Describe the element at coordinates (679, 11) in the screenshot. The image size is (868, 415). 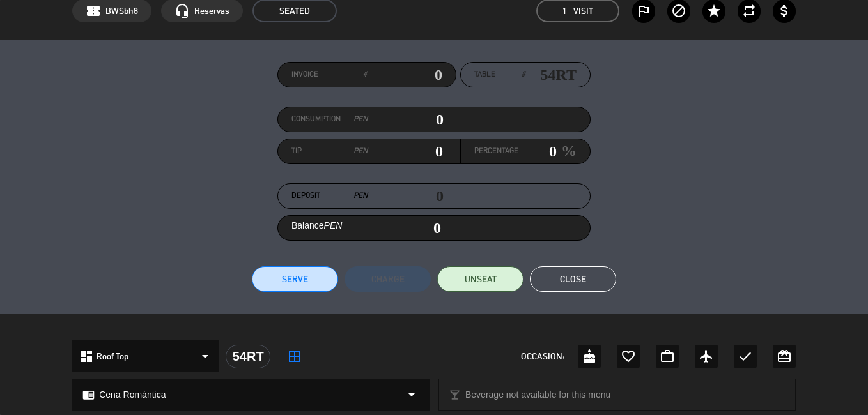
I see `i: block` at that location.